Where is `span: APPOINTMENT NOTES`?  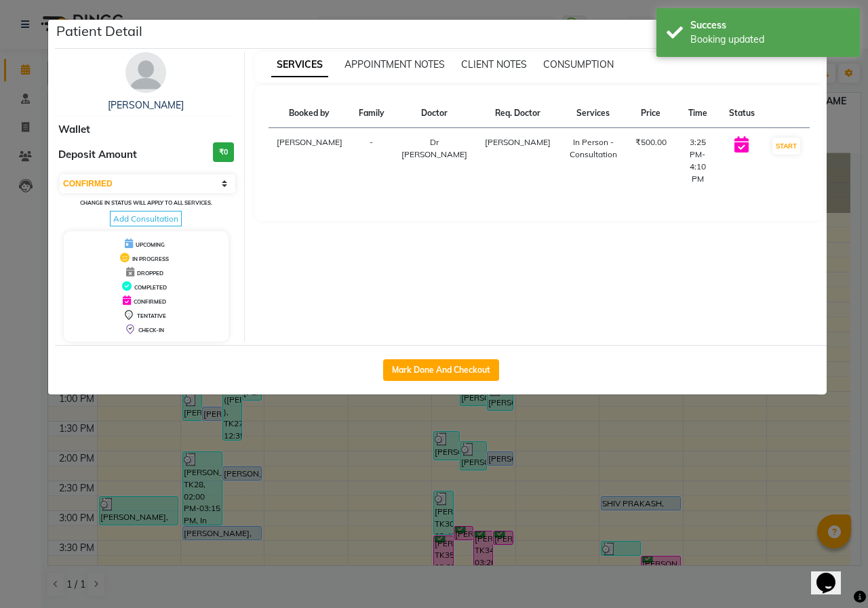 span: APPOINTMENT NOTES is located at coordinates (395, 65).